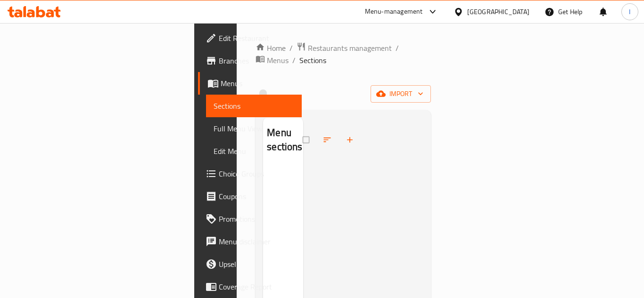 Image resolution: width=644 pixels, height=298 pixels. I want to click on span: I, so click(629, 12).